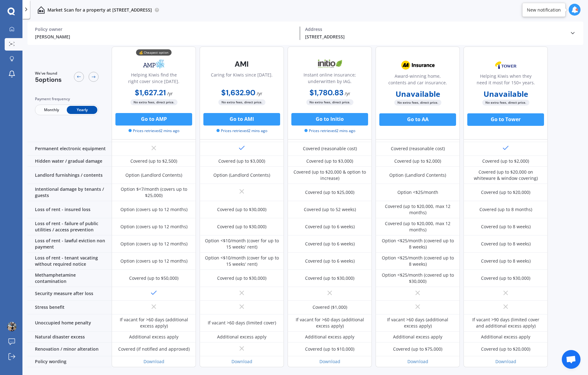  What do you see at coordinates (418, 349) in the screenshot?
I see `div: Covered (up to $75,000)` at bounding box center [418, 349].